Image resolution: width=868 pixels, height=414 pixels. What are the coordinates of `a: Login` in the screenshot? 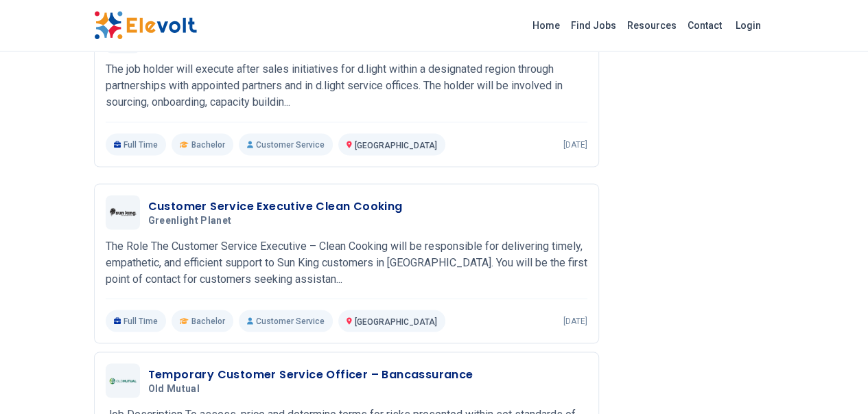 It's located at (748, 26).